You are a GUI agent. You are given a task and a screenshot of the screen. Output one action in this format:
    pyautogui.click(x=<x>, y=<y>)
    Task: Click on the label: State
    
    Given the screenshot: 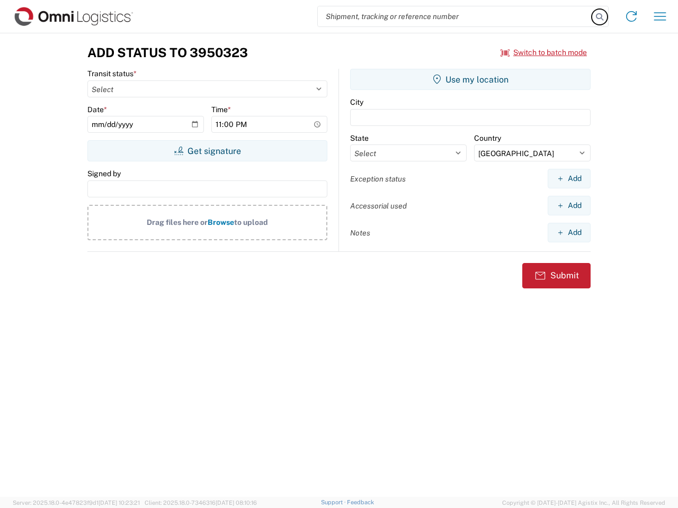 What is the action you would take?
    pyautogui.click(x=359, y=138)
    